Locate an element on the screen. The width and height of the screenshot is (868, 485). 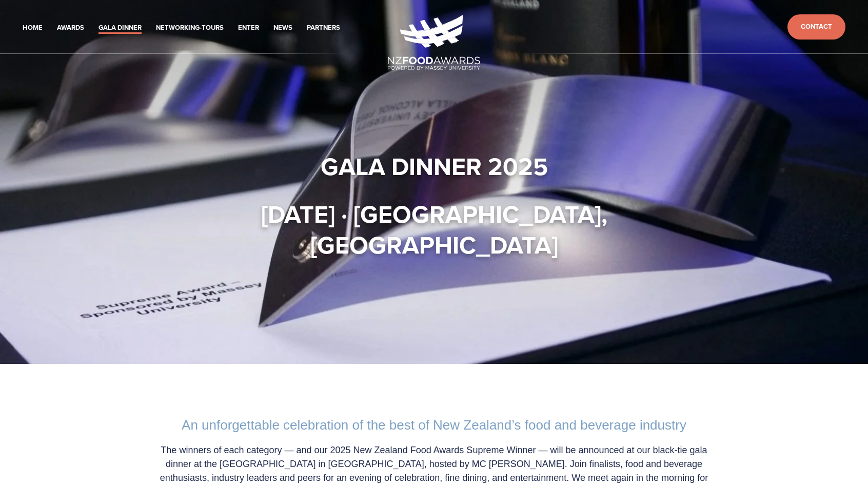
h1: Gala Dinner 2025 is located at coordinates (434, 166).